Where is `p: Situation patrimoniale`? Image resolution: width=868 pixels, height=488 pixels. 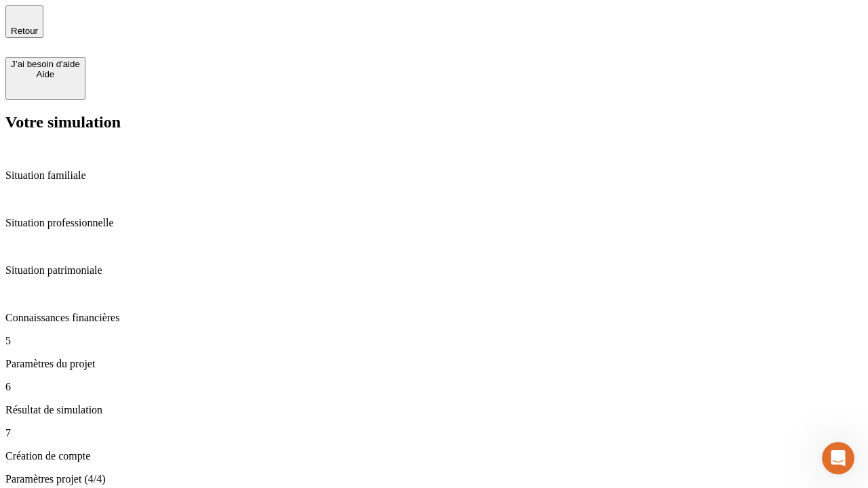
p: Situation patrimoniale is located at coordinates (434, 271).